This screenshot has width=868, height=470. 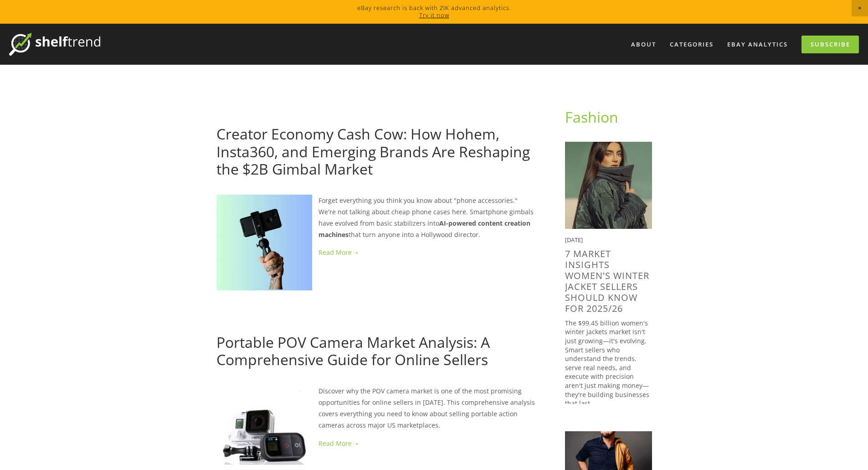 I want to click on img: 7 Market Insights Women's Winter Jacket Sellers Should Know for 2025/26, so click(x=608, y=185).